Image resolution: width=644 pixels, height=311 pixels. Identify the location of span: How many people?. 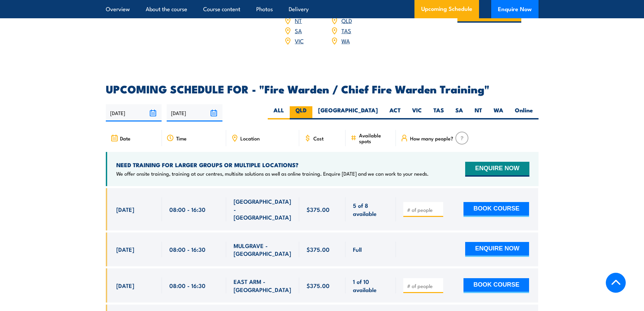
(432, 138).